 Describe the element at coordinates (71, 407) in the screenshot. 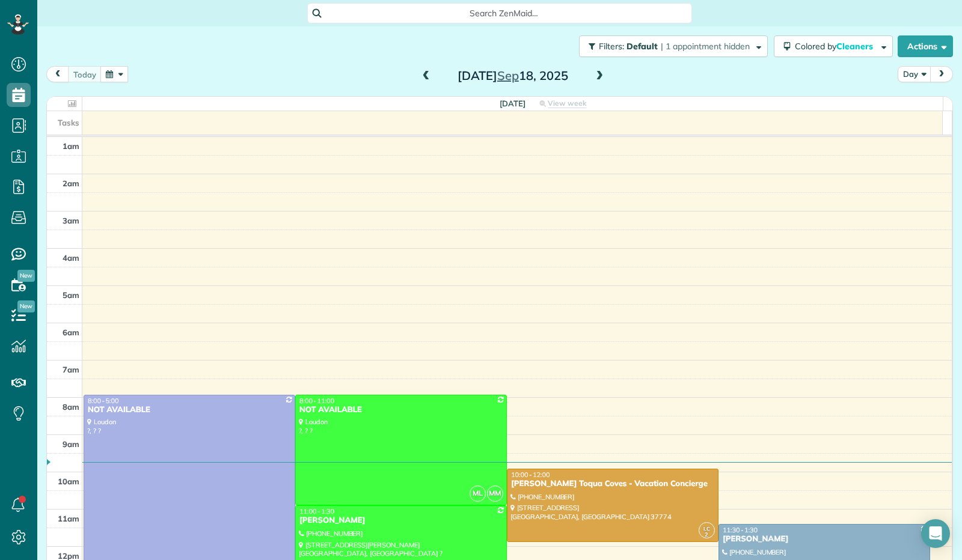

I see `span: 8am` at that location.